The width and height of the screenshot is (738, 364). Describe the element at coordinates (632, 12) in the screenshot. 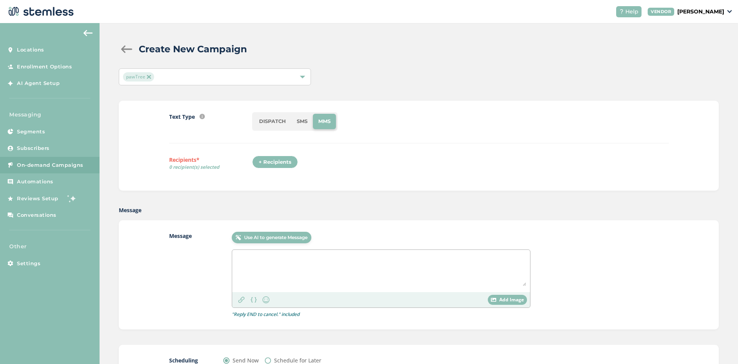

I see `span: Help` at that location.